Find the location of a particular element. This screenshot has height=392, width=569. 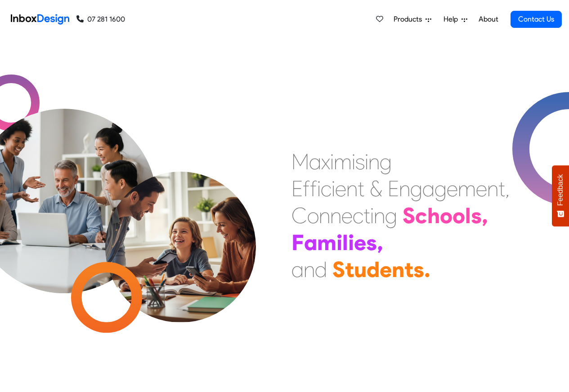

div: h is located at coordinates (433, 216).